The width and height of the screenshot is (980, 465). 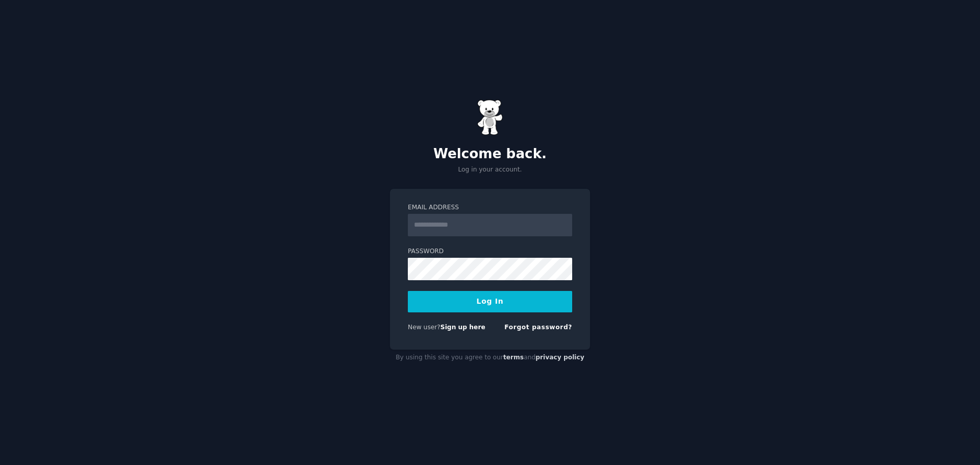 I want to click on a: Forgot password?, so click(x=538, y=327).